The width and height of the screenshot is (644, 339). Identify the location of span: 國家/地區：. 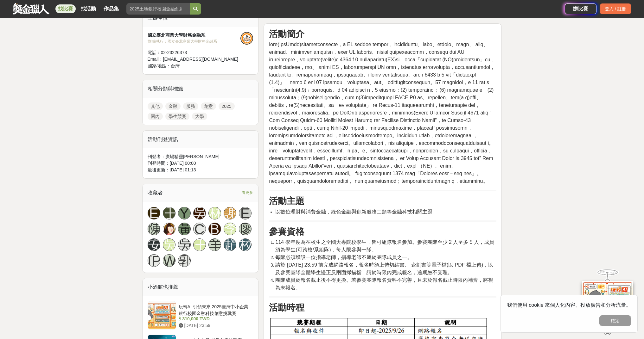
(160, 66).